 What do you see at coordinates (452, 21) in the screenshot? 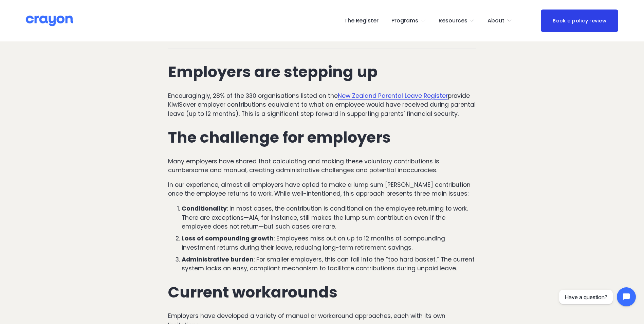
I see `span: Resources` at bounding box center [452, 21].